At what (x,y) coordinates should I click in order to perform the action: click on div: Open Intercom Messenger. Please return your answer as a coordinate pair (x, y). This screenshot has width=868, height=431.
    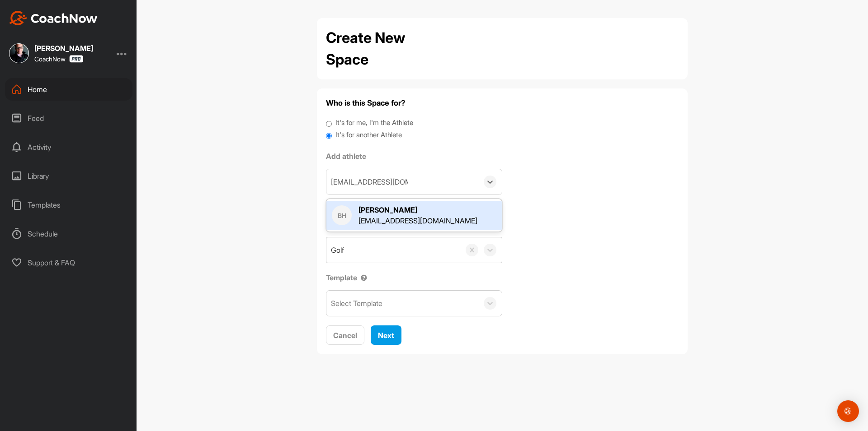
    Looking at the image, I should click on (848, 411).